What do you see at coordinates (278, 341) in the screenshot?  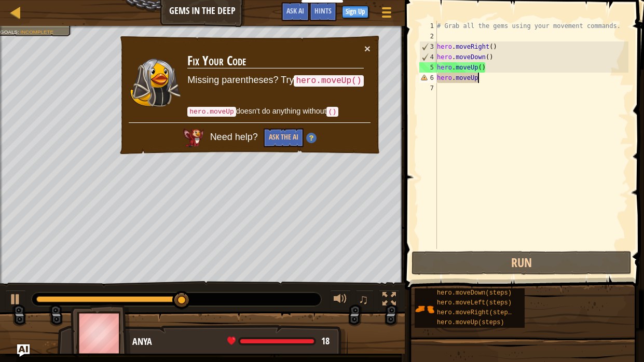 I see `div: health: 18 / 18` at bounding box center [278, 341].